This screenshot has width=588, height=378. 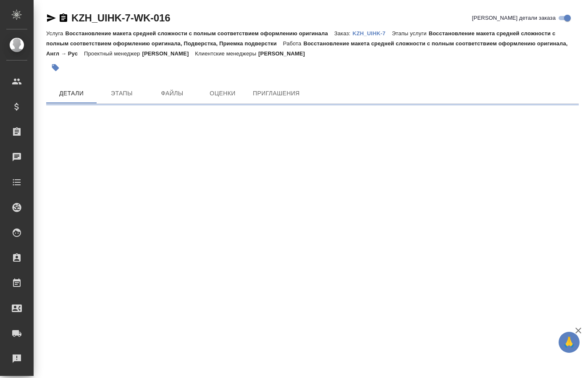 What do you see at coordinates (55, 33) in the screenshot?
I see `p: Услуга` at bounding box center [55, 33].